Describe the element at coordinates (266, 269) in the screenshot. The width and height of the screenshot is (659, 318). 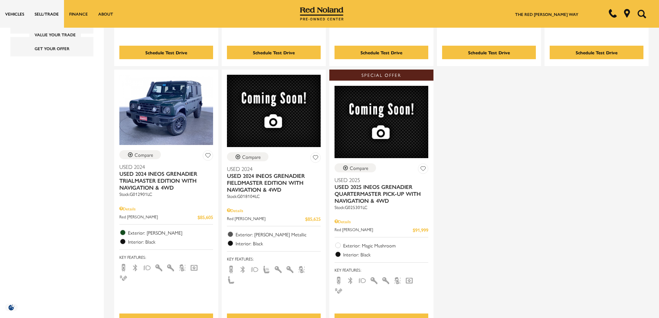
I see `span: Heated Seats` at that location.